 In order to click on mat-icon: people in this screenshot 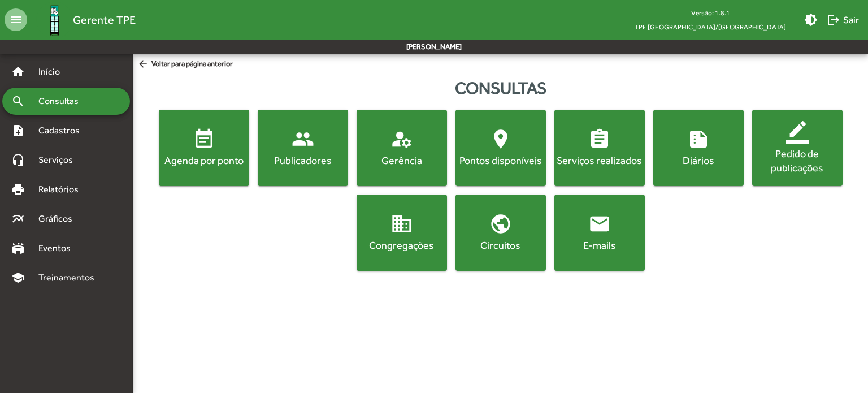, I will do `click(303, 139)`.